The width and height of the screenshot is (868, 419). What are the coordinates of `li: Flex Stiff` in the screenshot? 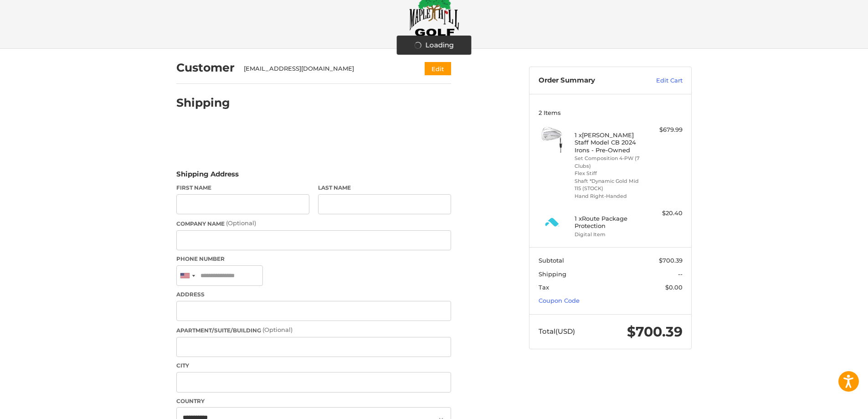 It's located at (609, 173).